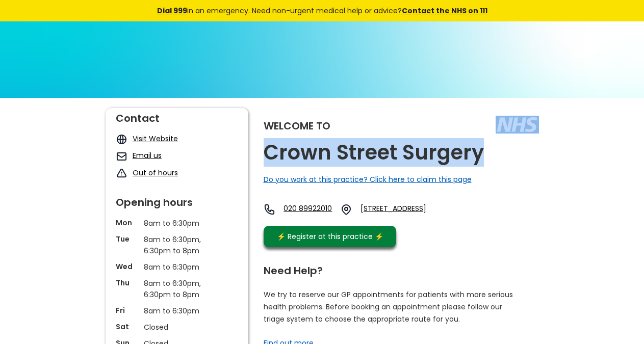 Image resolution: width=644 pixels, height=344 pixels. What do you see at coordinates (121, 173) in the screenshot?
I see `img: exclamation icon` at bounding box center [121, 173].